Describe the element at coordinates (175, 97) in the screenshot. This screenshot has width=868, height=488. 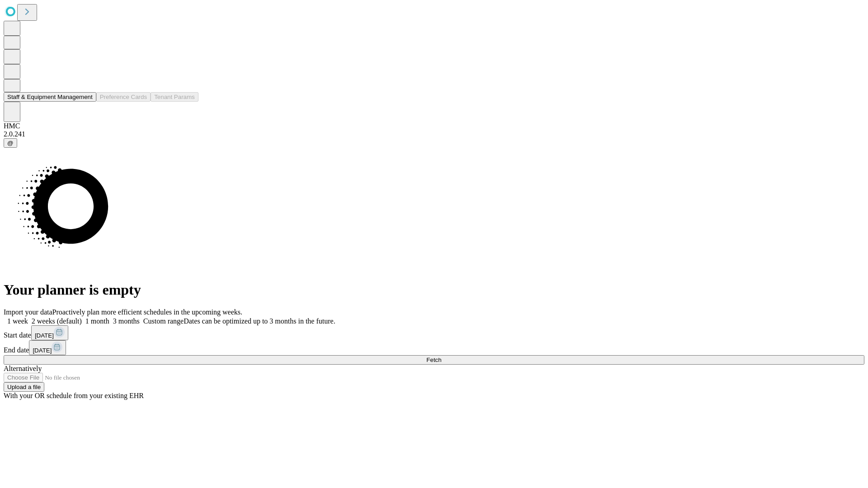
I see `button: Tenant Params` at that location.